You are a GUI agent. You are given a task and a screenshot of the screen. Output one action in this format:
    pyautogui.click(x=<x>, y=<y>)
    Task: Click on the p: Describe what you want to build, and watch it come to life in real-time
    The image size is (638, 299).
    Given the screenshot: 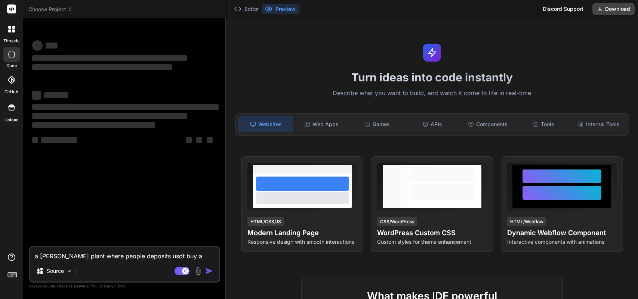 What is the action you would take?
    pyautogui.click(x=432, y=93)
    